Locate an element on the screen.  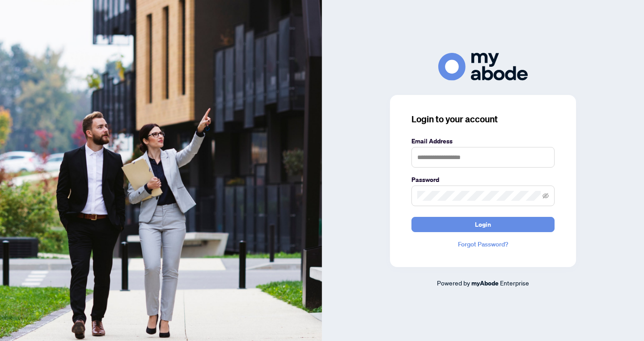
a: myAbode is located at coordinates (485, 283).